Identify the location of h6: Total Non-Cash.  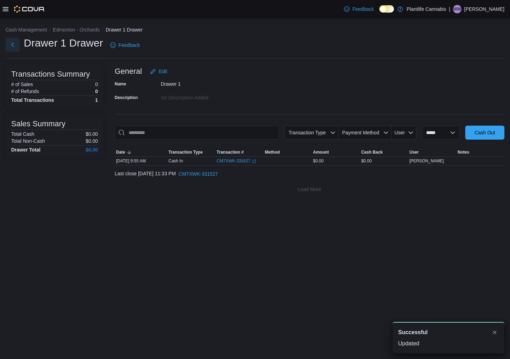
(28, 141).